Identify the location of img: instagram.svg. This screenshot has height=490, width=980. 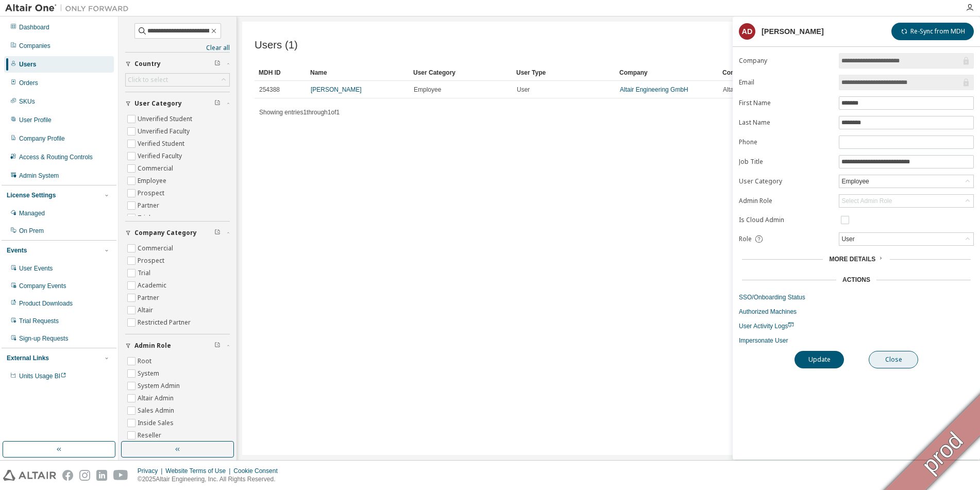
(85, 476).